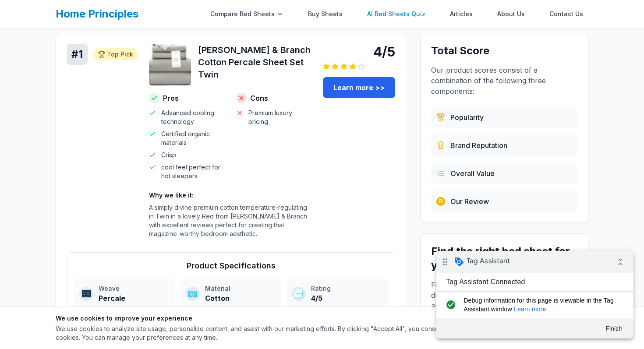 The image size is (644, 349). What do you see at coordinates (325, 14) in the screenshot?
I see `a: Buy Sheets` at bounding box center [325, 14].